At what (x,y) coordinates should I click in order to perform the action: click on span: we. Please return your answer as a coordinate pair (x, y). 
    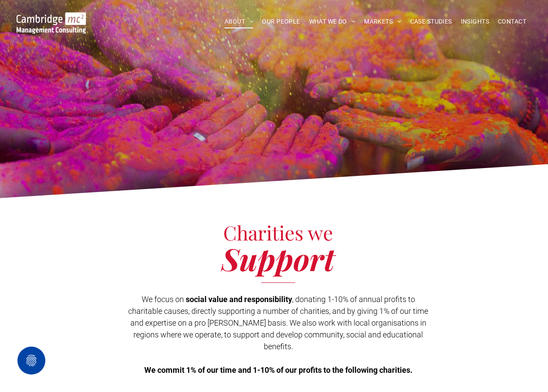
    Looking at the image, I should click on (321, 232).